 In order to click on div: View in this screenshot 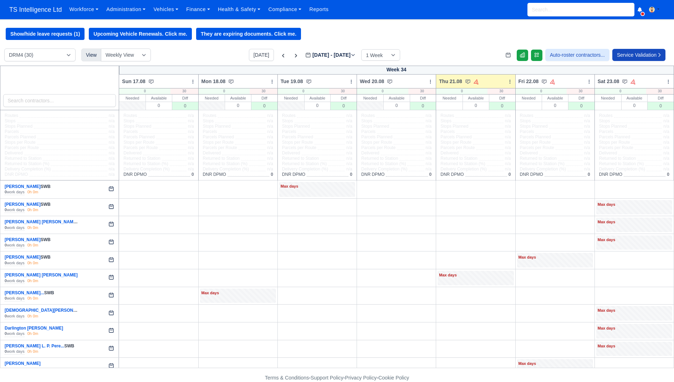, I will do `click(91, 55)`.